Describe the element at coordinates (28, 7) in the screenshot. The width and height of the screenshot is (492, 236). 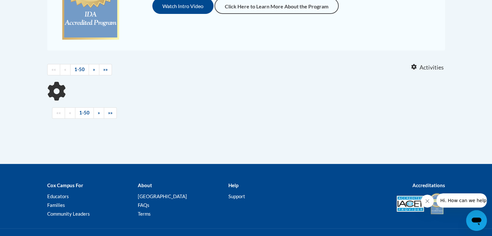
I see `span: Hi. How can we help?` at that location.